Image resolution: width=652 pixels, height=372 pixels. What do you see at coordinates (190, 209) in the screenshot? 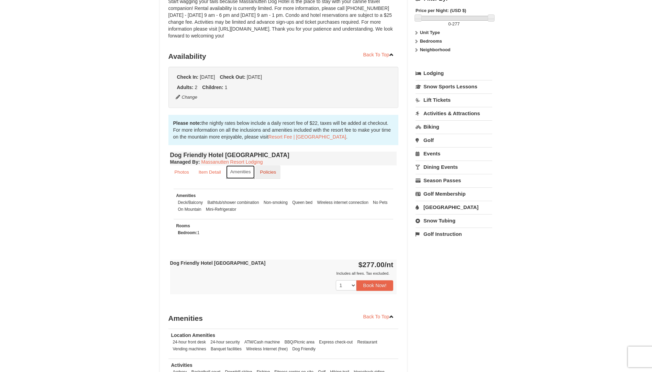
I see `li: On Mountain` at bounding box center [190, 209].